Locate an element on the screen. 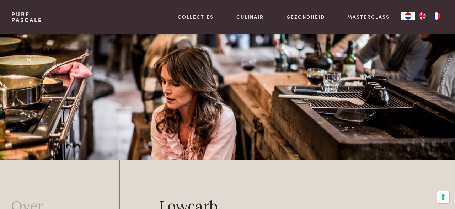 The width and height of the screenshot is (455, 209). a: PurePascale is located at coordinates (27, 17).